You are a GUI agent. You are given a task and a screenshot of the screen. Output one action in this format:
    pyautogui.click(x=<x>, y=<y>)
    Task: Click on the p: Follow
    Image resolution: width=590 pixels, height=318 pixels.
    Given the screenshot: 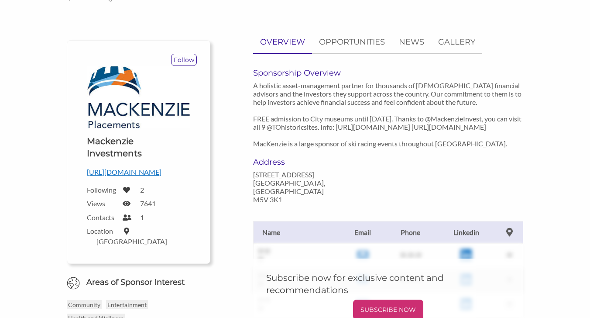 What is the action you would take?
    pyautogui.click(x=184, y=60)
    